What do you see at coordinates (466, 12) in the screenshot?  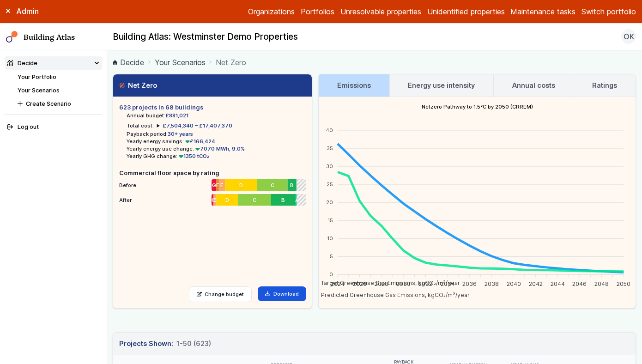 I see `a: Unidentified properties` at bounding box center [466, 12].